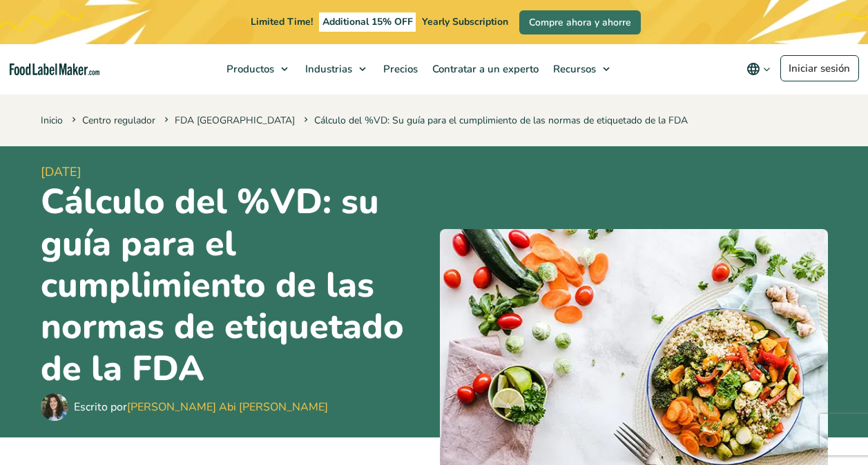 The height and width of the screenshot is (465, 868). What do you see at coordinates (573, 69) in the screenshot?
I see `span: Recursos` at bounding box center [573, 69].